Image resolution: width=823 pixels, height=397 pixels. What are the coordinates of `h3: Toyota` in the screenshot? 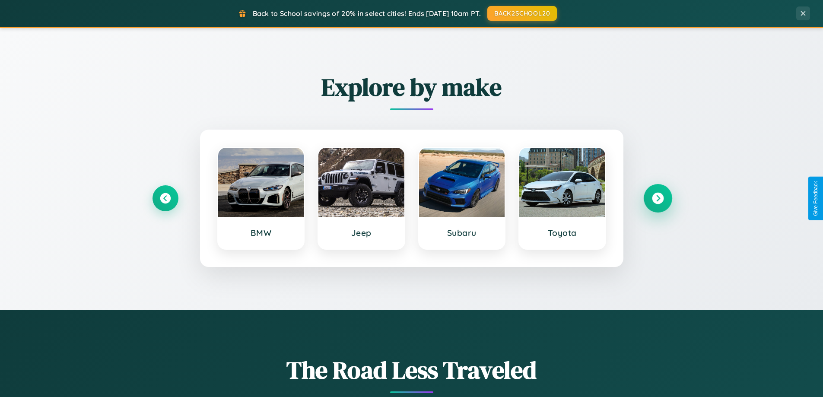 It's located at (562, 233).